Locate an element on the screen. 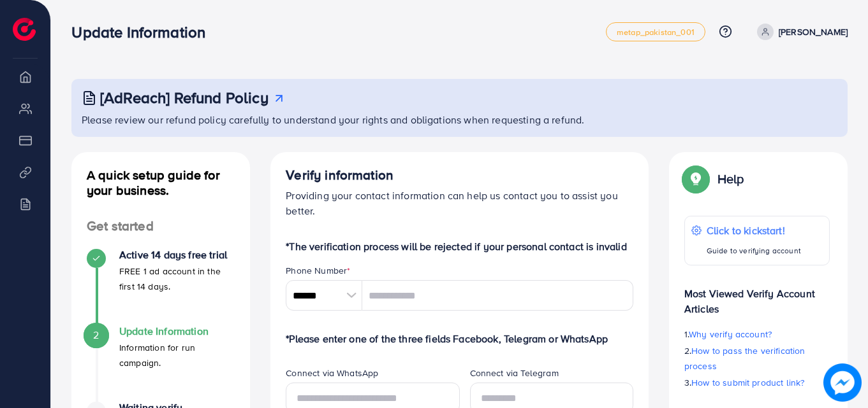  a: logo is located at coordinates (24, 30).